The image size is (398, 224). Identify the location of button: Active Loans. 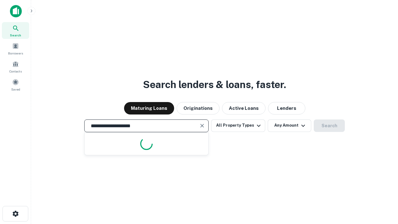
(244, 108).